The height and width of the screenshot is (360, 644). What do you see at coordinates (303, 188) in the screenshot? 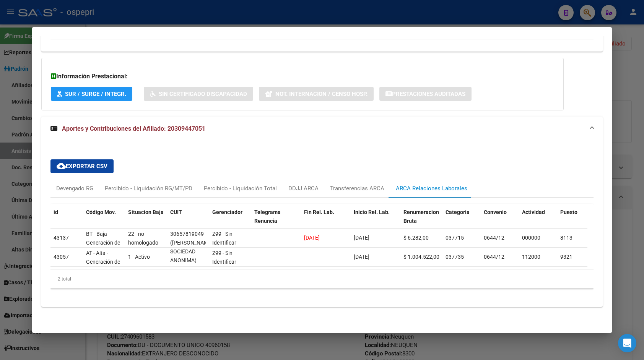
I see `div: DDJJ ARCA` at bounding box center [303, 188].